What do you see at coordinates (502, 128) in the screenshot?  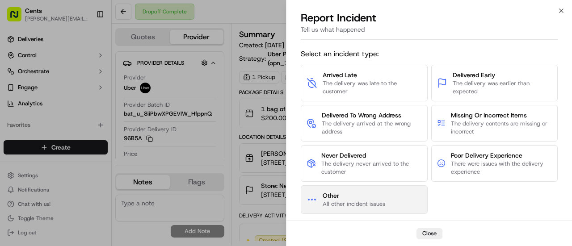 I see `span: The delivery contents are missing or incorrect` at bounding box center [502, 128].